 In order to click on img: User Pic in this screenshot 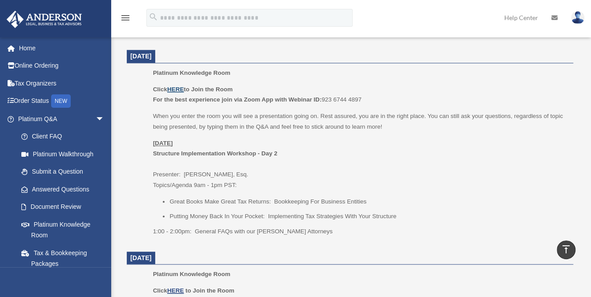, I will do `click(578, 17)`.